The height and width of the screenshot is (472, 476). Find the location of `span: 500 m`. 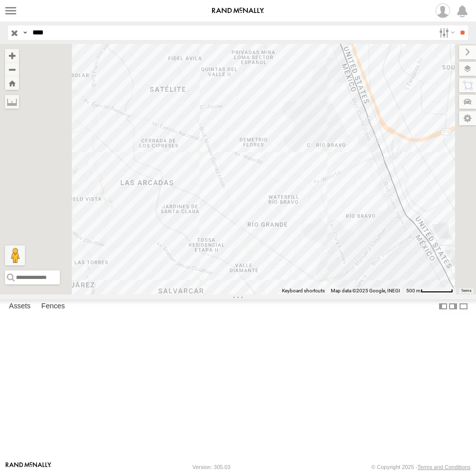

span: 500 m is located at coordinates (413, 290).